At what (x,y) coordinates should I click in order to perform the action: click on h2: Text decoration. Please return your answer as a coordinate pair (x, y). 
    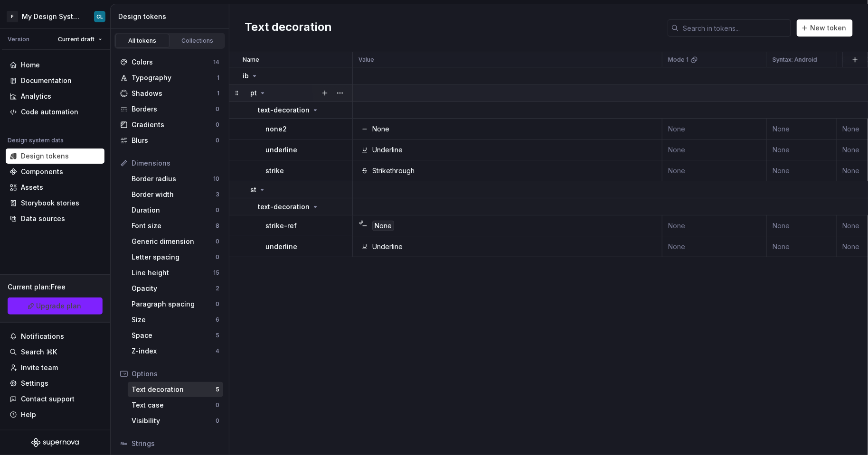
    Looking at the image, I should click on (288, 28).